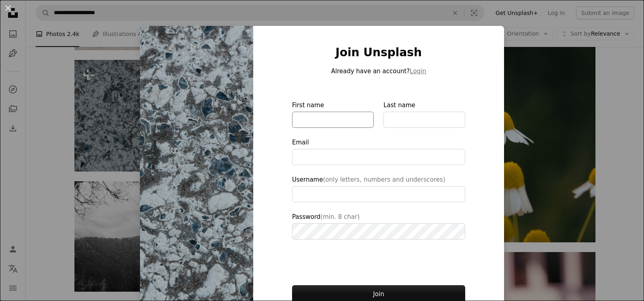  What do you see at coordinates (379, 157) in the screenshot?
I see `input: Email` at bounding box center [379, 157].